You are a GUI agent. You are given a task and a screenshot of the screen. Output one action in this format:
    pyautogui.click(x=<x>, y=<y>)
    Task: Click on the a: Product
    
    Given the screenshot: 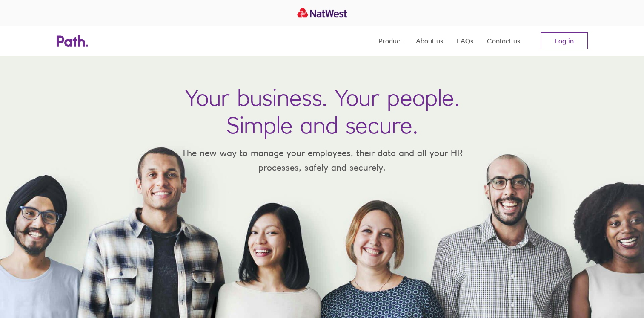 What is the action you would take?
    pyautogui.click(x=390, y=41)
    